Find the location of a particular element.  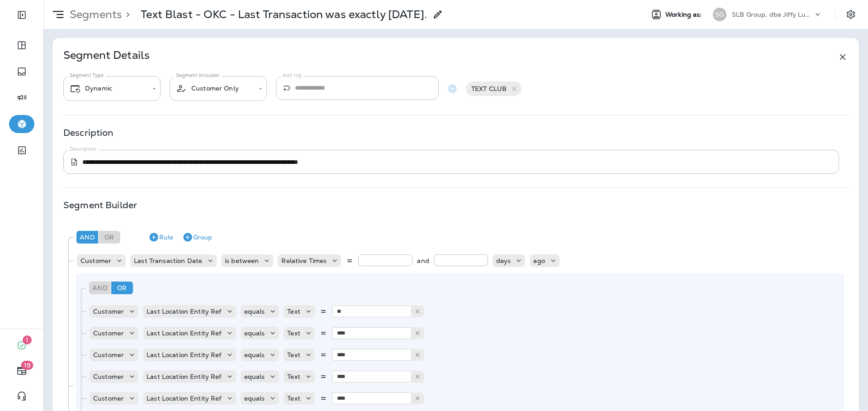

button: Settings is located at coordinates (851, 15).